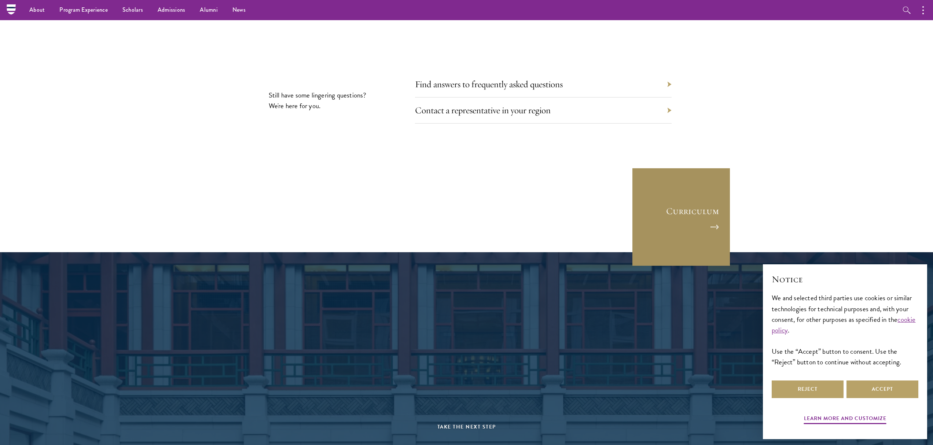 The height and width of the screenshot is (445, 933). What do you see at coordinates (844, 325) in the screenshot?
I see `a: cookie policy` at bounding box center [844, 325].